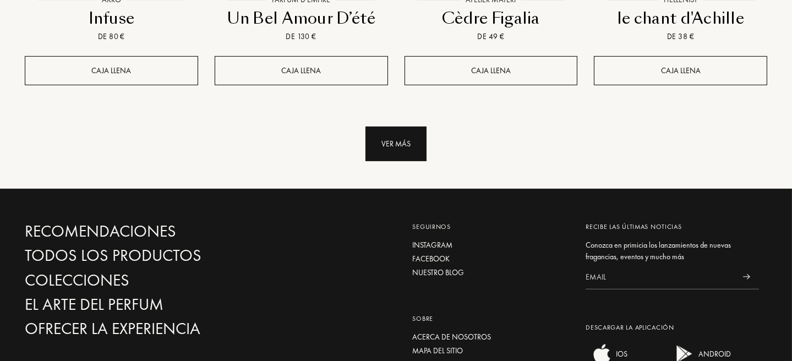 This screenshot has height=361, width=792. I want to click on div: Ver más, so click(396, 144).